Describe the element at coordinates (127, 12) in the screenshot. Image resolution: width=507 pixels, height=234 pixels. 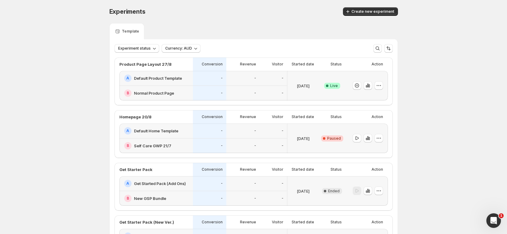
I see `span: Experiments` at that location.